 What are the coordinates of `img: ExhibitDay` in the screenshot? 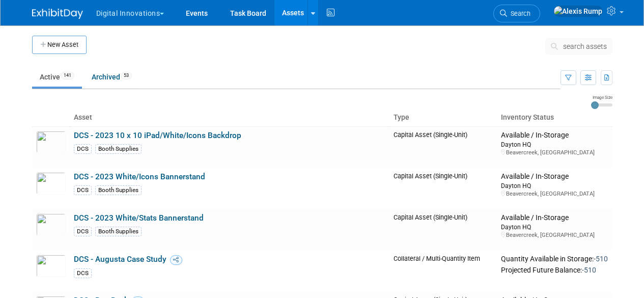 It's located at (57, 14).